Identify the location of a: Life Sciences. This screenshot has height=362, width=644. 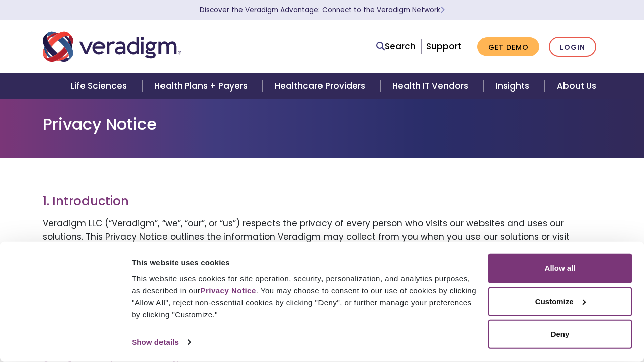
(100, 86).